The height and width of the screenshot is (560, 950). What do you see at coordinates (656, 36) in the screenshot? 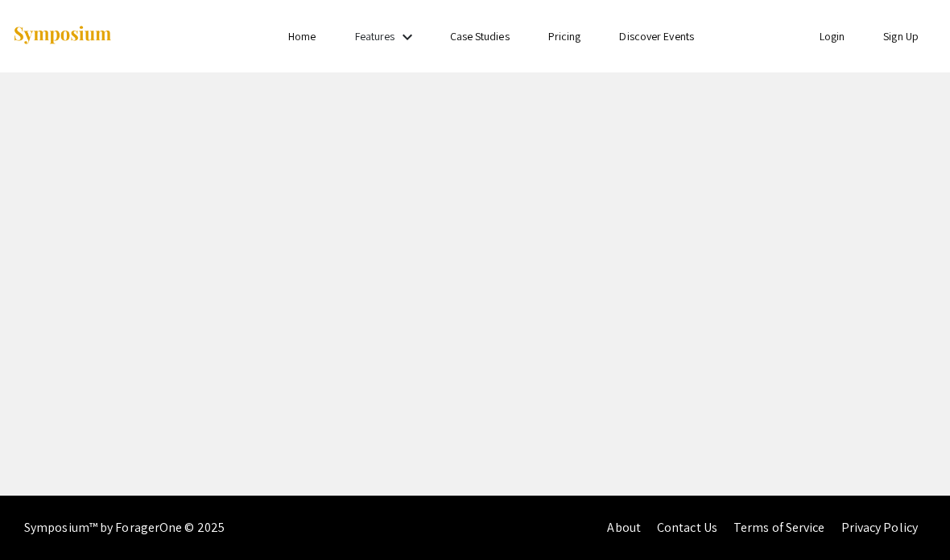
I see `a: Discover Events` at bounding box center [656, 36].